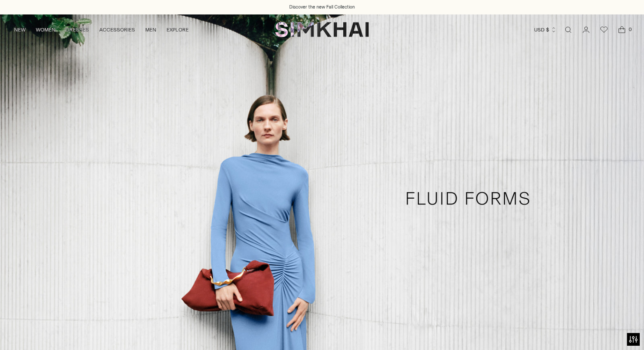  Describe the element at coordinates (546, 30) in the screenshot. I see `button: USD $` at that location.